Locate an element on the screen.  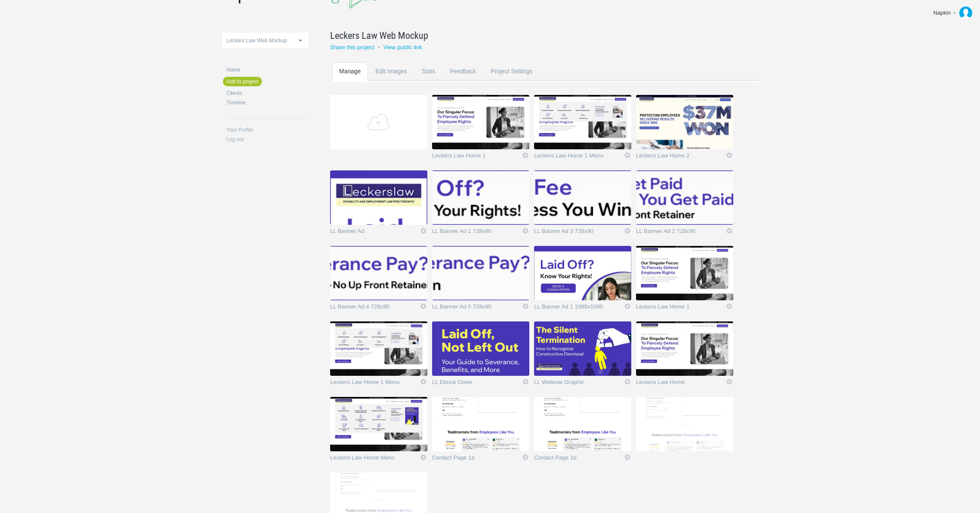
a: LL Banner Ad 2 728x90 is located at coordinates (680, 232).